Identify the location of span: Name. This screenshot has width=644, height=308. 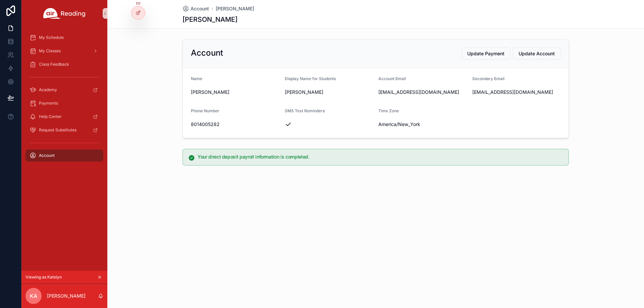
(197, 78).